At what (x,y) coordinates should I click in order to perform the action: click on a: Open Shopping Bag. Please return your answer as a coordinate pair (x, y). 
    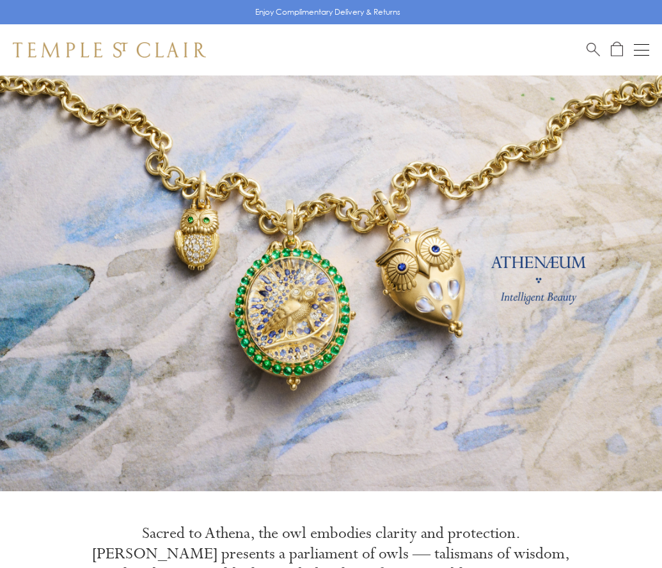
    Looking at the image, I should click on (616, 49).